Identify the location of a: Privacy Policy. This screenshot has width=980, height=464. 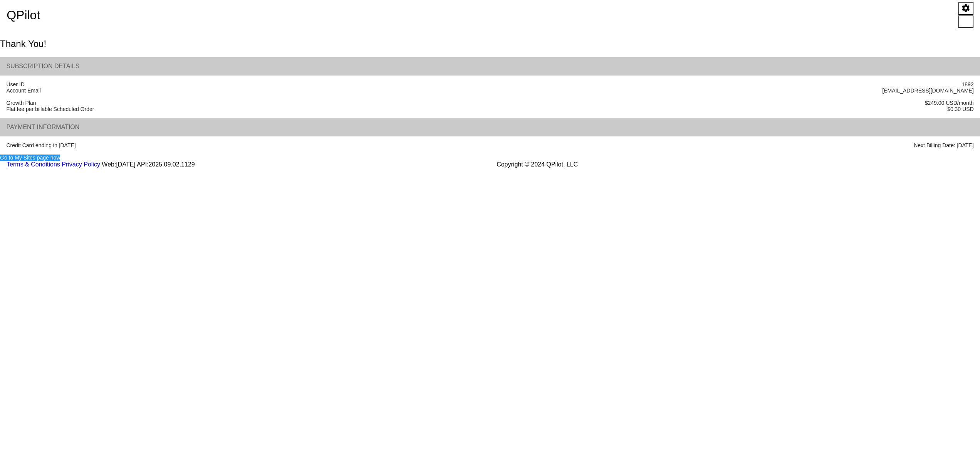
(81, 164).